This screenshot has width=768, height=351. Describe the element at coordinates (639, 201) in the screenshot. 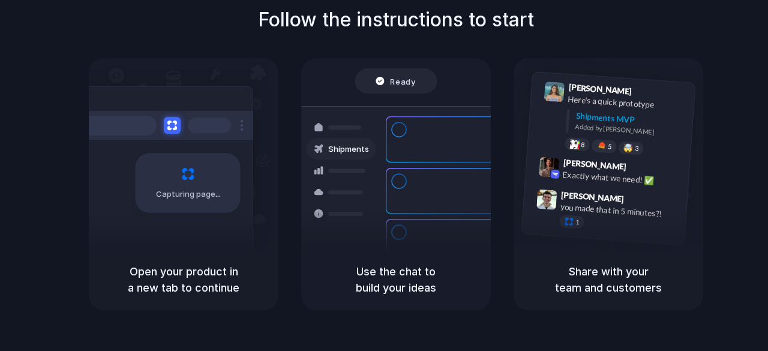

I see `span: 9:47 AM` at that location.